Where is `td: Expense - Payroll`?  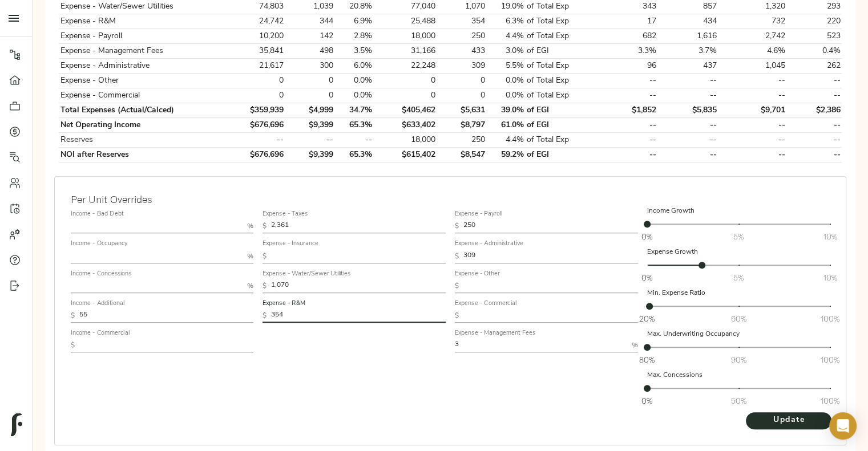
td: Expense - Payroll is located at coordinates (141, 37).